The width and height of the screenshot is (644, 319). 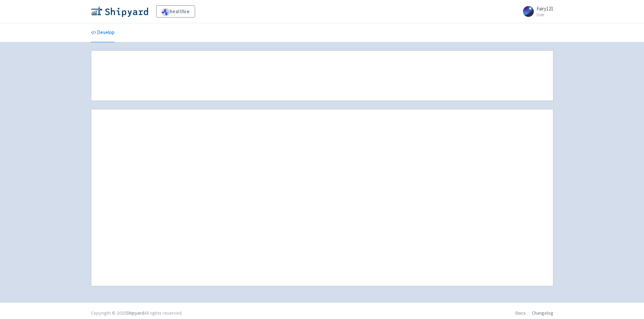 What do you see at coordinates (543, 313) in the screenshot?
I see `a: Changelog` at bounding box center [543, 313].